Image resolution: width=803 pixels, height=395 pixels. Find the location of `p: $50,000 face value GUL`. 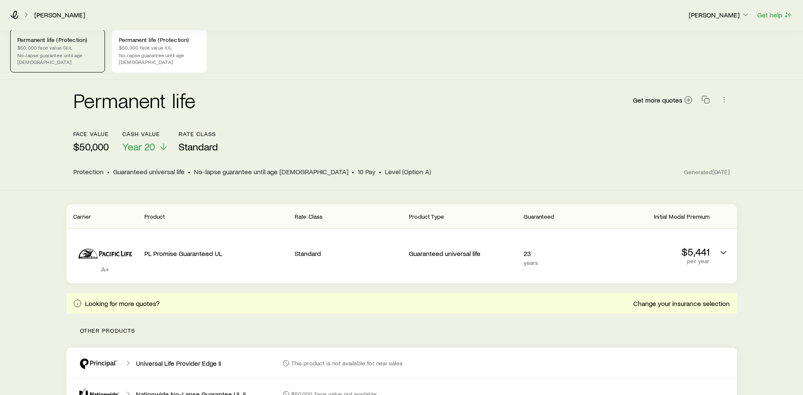

p: $50,000 face value GUL is located at coordinates (58, 47).